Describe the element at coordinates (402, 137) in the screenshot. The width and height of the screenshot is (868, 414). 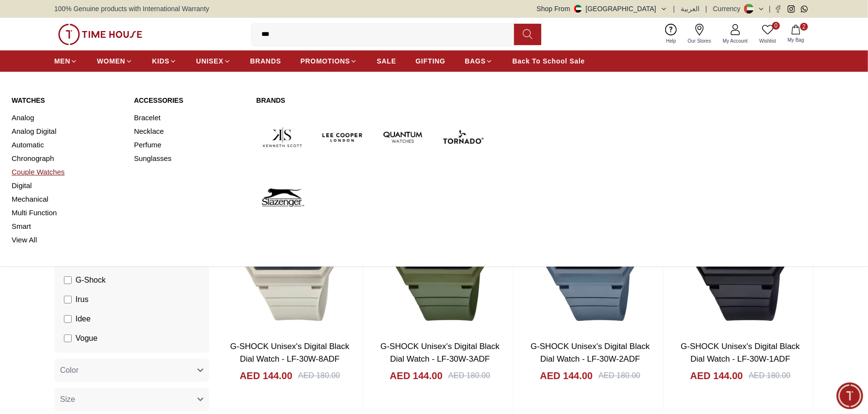
I see `img: Quantum` at that location.